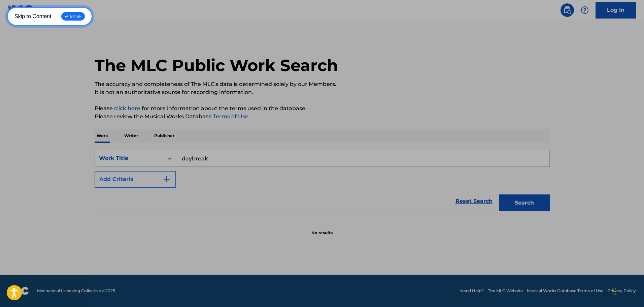 The width and height of the screenshot is (644, 307). What do you see at coordinates (567, 10) in the screenshot?
I see `img: search` at bounding box center [567, 10].